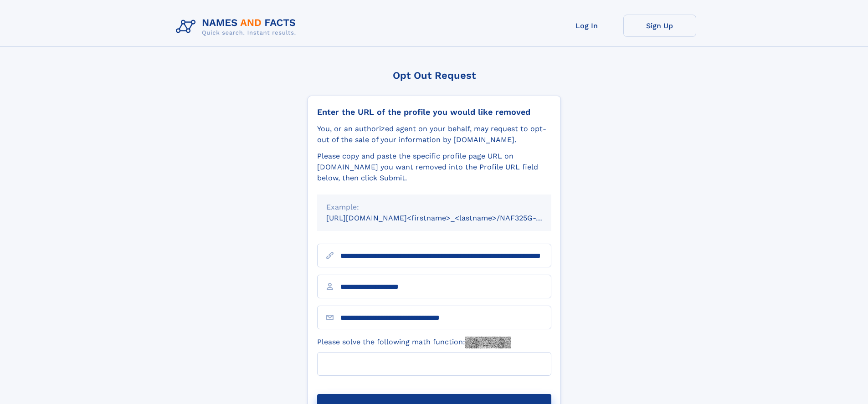 Image resolution: width=868 pixels, height=404 pixels. What do you see at coordinates (587, 25) in the screenshot?
I see `a: Log In` at bounding box center [587, 25].